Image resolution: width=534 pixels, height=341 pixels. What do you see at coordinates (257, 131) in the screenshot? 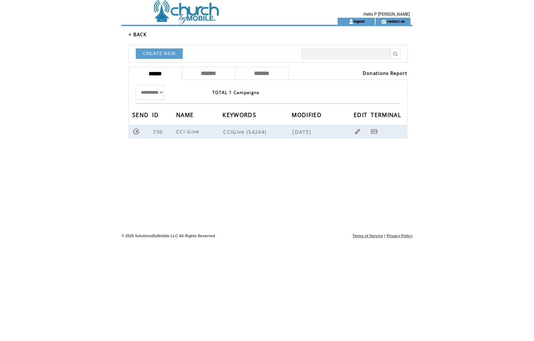
I see `span: CCIGive (54244)` at bounding box center [257, 131].